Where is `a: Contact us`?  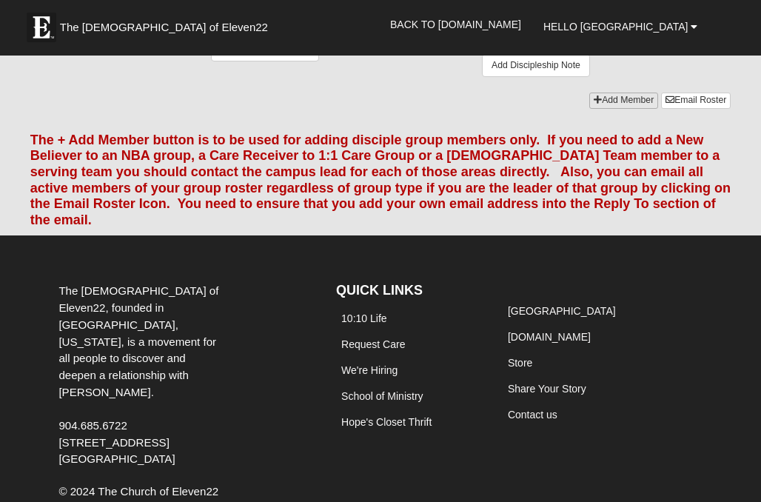
a: Contact us is located at coordinates (533, 415).